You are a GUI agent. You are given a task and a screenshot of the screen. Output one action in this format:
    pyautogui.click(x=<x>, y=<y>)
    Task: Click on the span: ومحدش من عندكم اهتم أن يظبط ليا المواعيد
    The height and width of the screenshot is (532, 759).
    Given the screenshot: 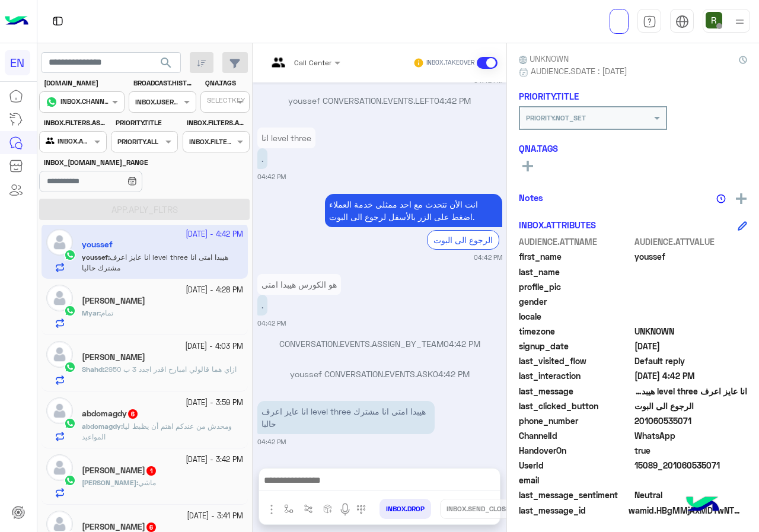 What is the action you would take?
    pyautogui.click(x=157, y=430)
    